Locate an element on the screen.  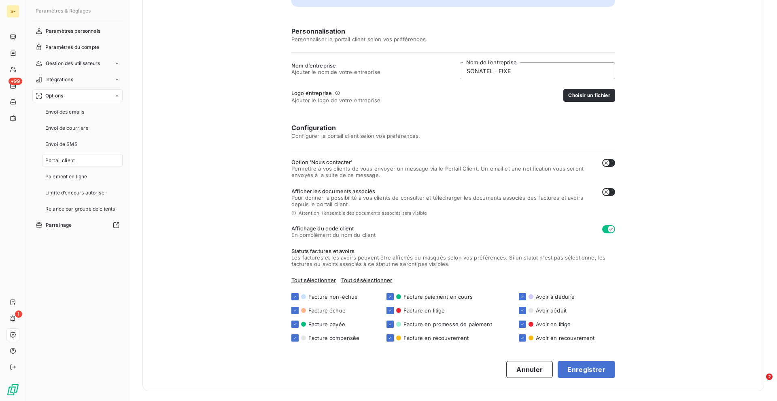
span: Attention, l’ensemble des documents associés sera visible is located at coordinates (363, 213).